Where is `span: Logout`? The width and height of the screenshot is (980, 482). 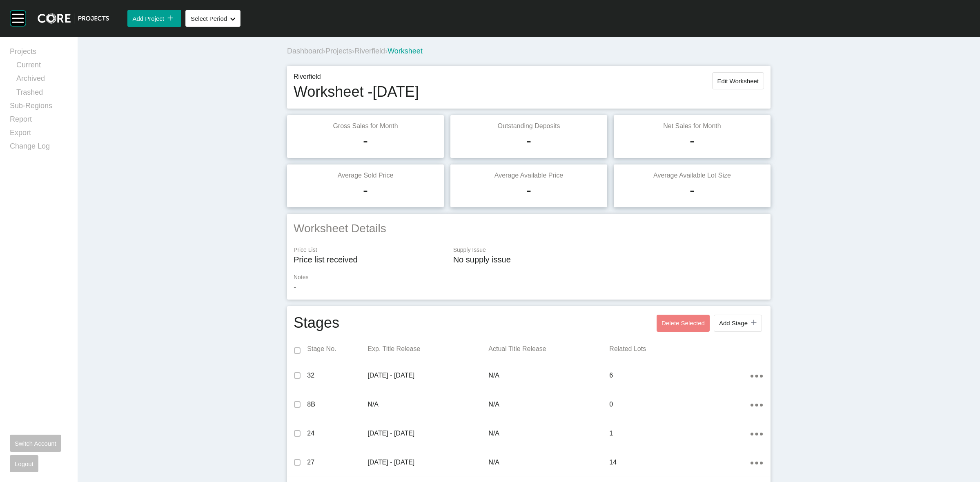 span: Logout is located at coordinates (24, 464).